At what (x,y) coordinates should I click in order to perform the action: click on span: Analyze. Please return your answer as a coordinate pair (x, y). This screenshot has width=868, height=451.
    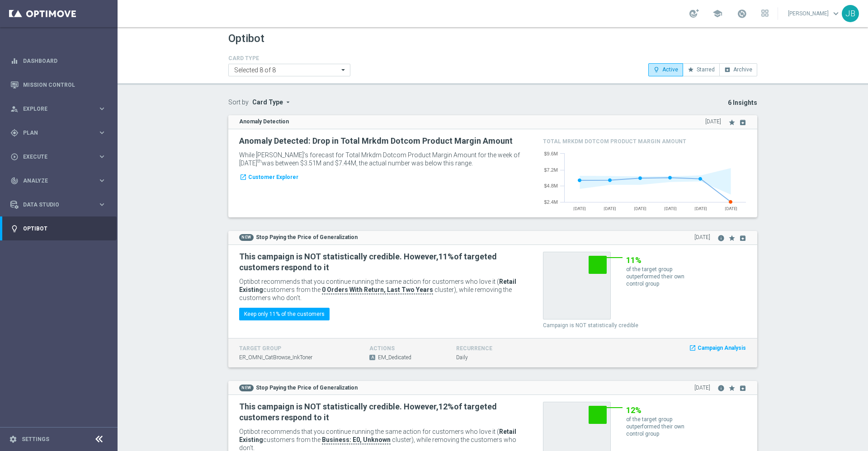
    Looking at the image, I should click on (60, 181).